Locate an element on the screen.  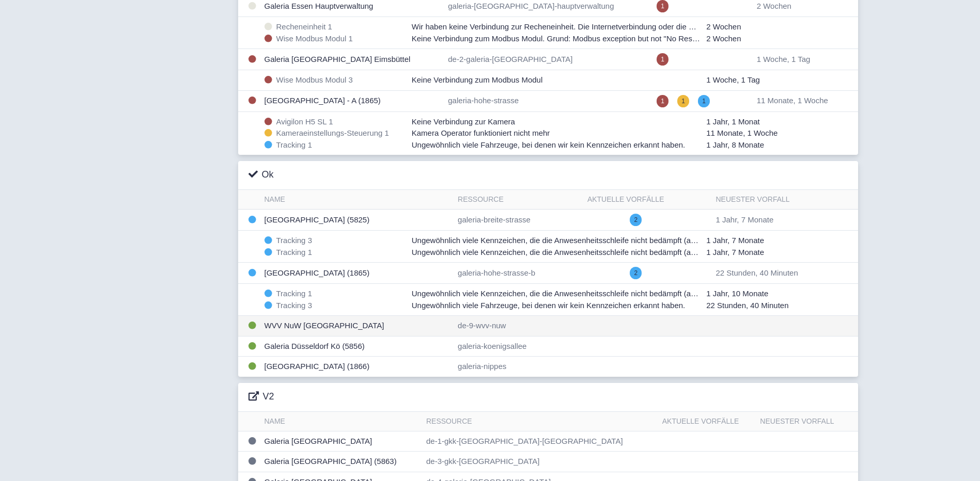
div: Wise Modbus Modul 3 is located at coordinates (335, 80).